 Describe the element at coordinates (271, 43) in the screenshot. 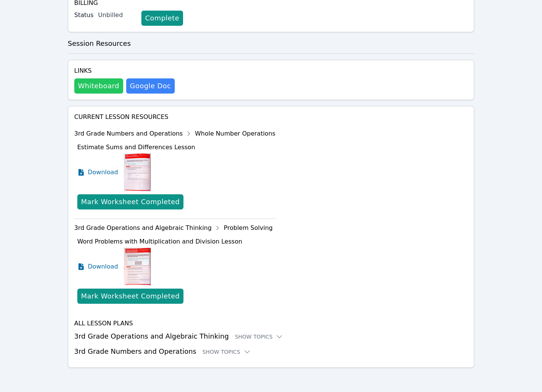

I see `h3: Session Resources` at that location.